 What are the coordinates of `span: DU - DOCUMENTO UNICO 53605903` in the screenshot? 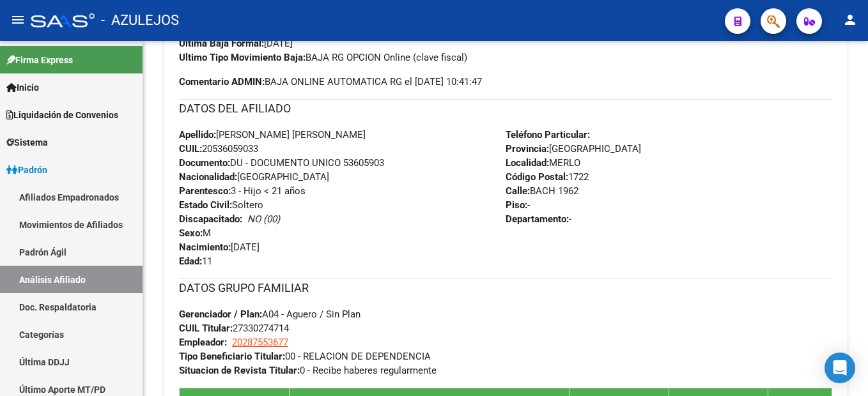 It's located at (282, 163).